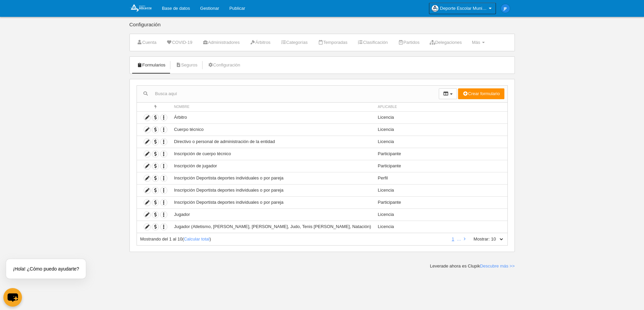  I want to click on a: Configuración, so click(224, 65).